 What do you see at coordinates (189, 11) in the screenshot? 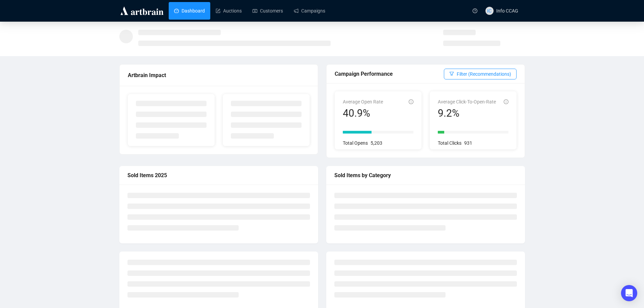
I see `a: Dashboard` at bounding box center [189, 11].